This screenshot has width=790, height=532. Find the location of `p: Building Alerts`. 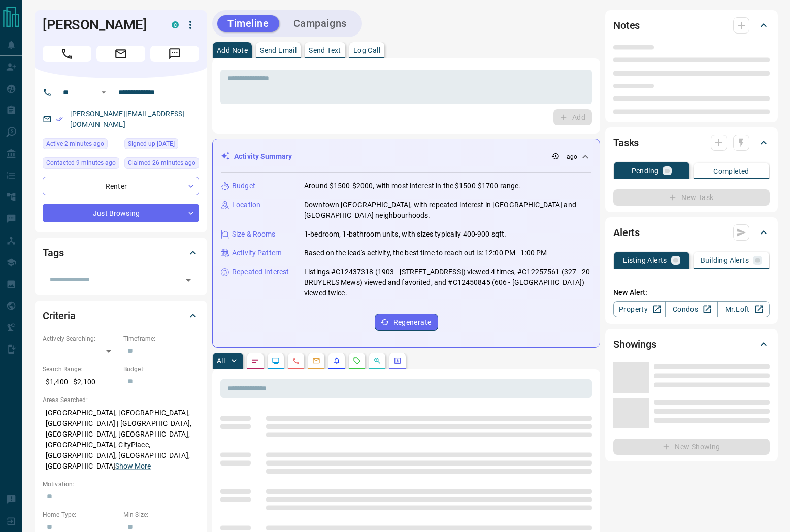

p: Building Alerts is located at coordinates (724, 260).